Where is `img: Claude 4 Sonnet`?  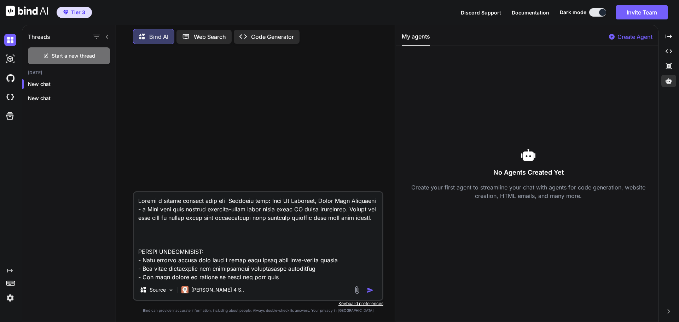 img: Claude 4 Sonnet is located at coordinates (185, 290).